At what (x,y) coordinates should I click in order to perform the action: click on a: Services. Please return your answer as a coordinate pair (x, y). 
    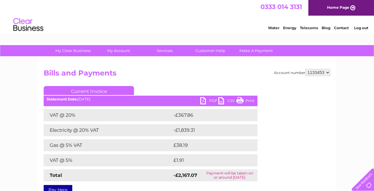
    Looking at the image, I should click on (165, 51).